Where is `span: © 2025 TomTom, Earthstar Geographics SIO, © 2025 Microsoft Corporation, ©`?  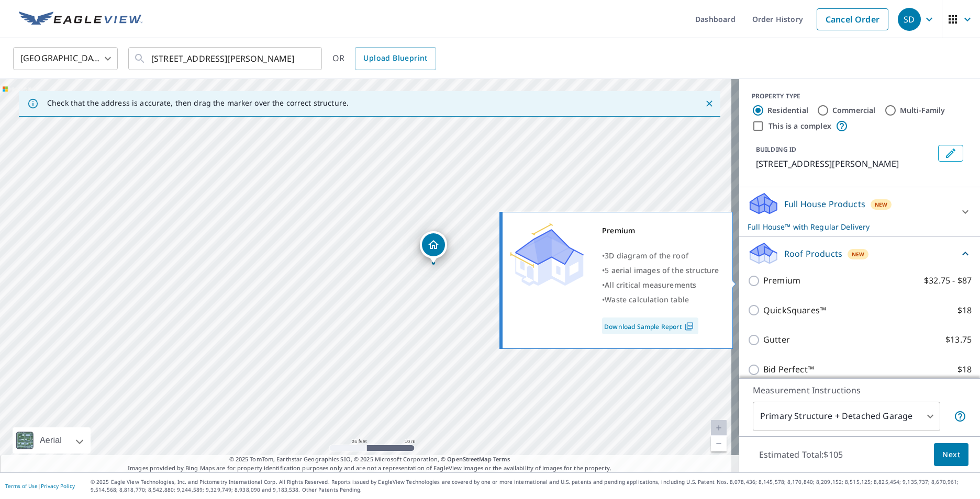 span: © 2025 TomTom, Earthstar Geographics SIO, © 2025 Microsoft Corporation, © is located at coordinates (369, 460).